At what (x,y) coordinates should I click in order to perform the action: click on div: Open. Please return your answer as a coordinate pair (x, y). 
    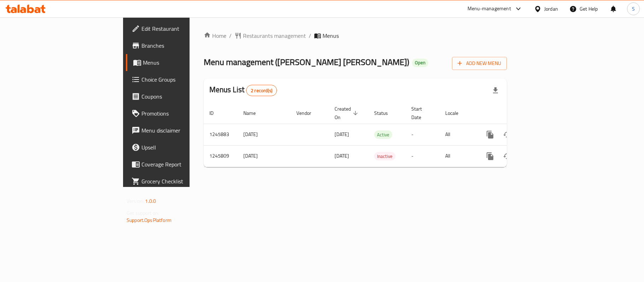
    Looking at the image, I should click on (420, 63).